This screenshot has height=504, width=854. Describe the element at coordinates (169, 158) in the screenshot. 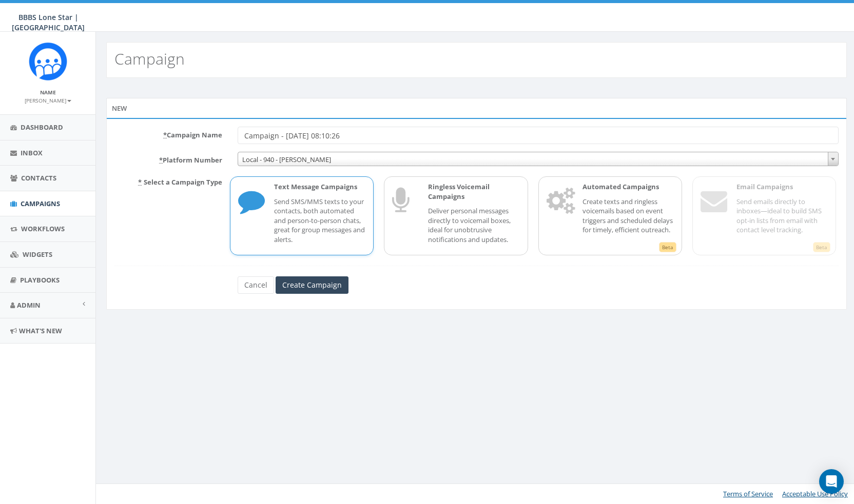

I see `label: Platform Number` at that location.